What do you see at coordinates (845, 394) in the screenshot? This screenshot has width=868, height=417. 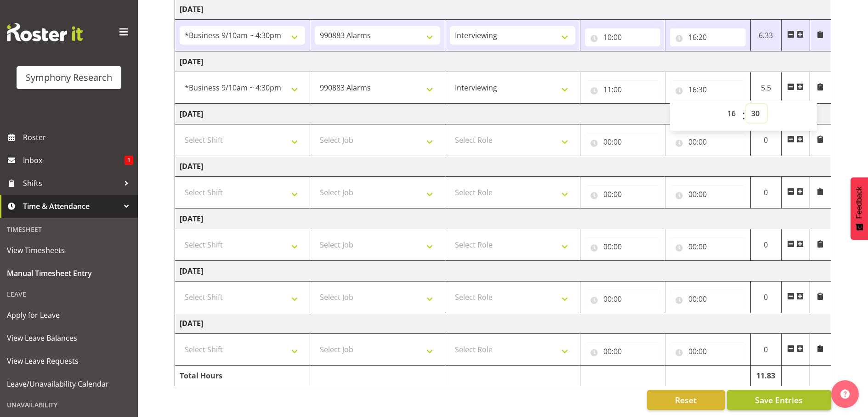 I see `img: help-xxl-2.png` at bounding box center [845, 394].